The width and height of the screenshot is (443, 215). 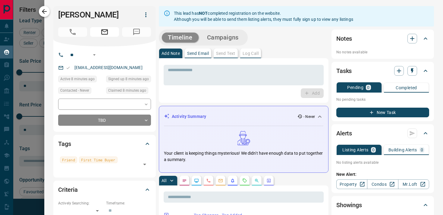 I want to click on div: Showings, so click(x=383, y=205).